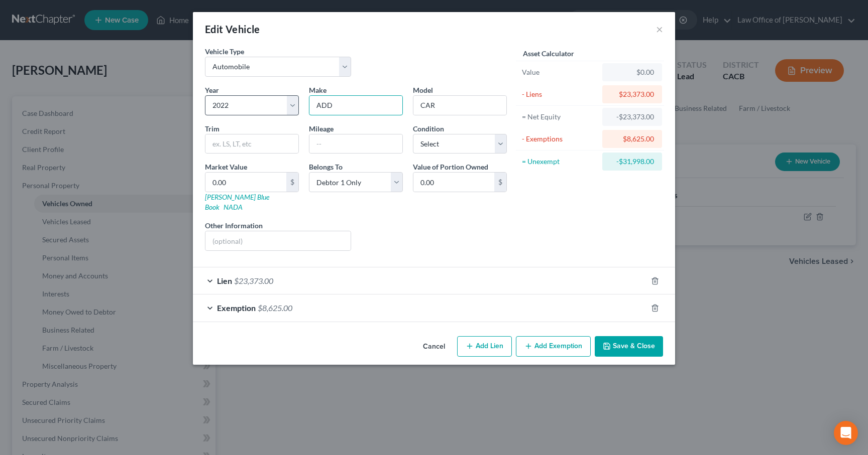 The image size is (868, 455). I want to click on input: ex. Altima, so click(459, 105).